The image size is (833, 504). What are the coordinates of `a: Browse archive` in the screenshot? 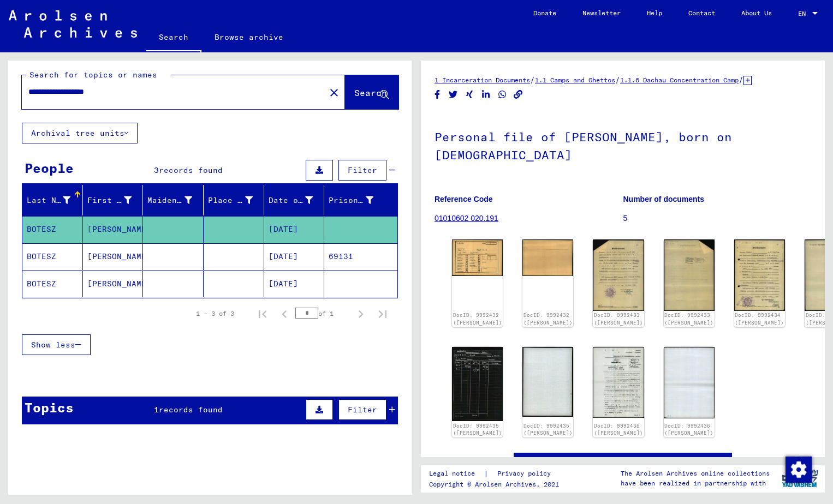 It's located at (249, 37).